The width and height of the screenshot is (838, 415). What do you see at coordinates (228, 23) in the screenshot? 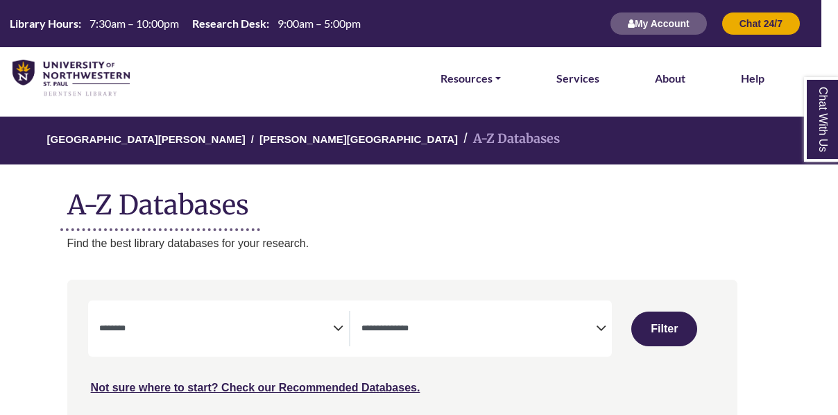
I see `th: Research Desk:` at bounding box center [228, 23].